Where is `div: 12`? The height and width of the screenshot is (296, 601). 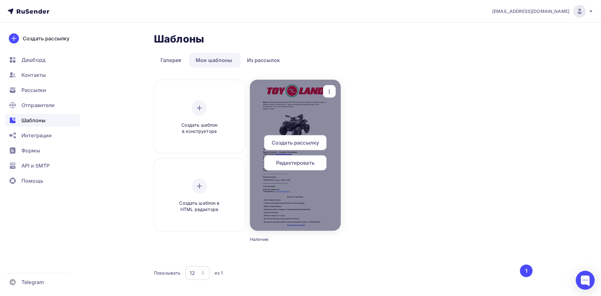
div: 12 is located at coordinates (192, 273).